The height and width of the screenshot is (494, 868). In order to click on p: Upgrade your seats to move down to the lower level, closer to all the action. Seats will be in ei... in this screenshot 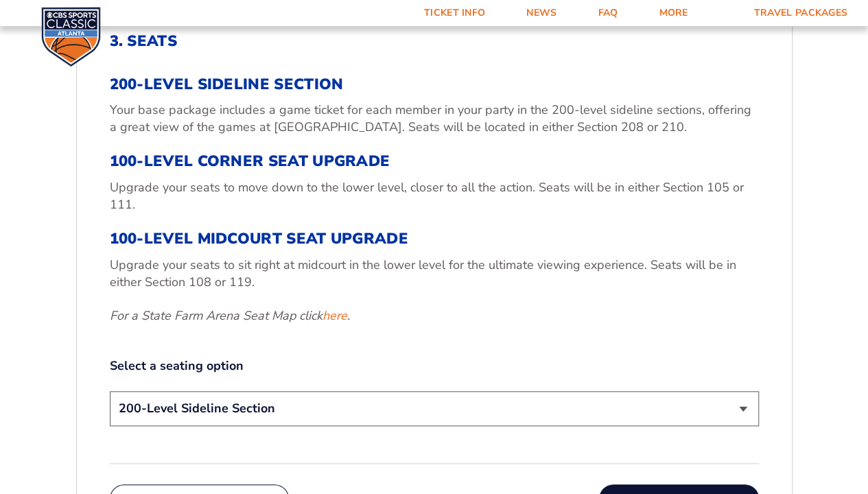, I will do `click(434, 197)`.